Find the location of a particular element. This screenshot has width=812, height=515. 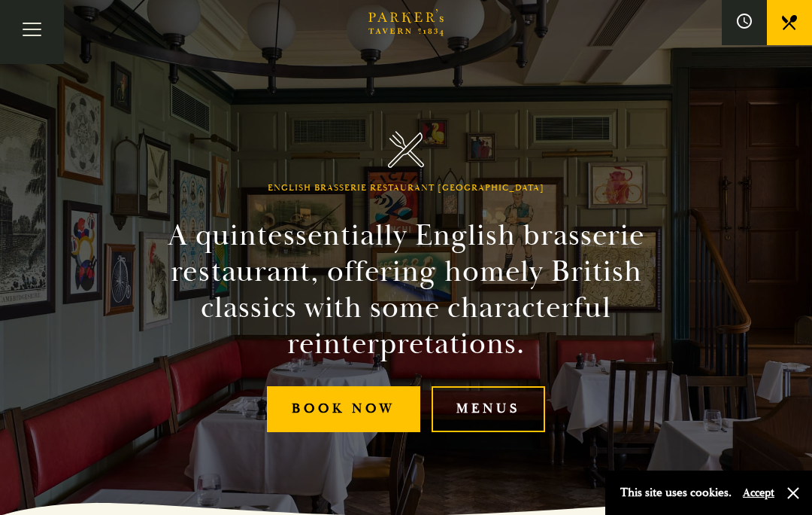

img: Parker's Tavern Brasserie Cambridge is located at coordinates (406, 149).